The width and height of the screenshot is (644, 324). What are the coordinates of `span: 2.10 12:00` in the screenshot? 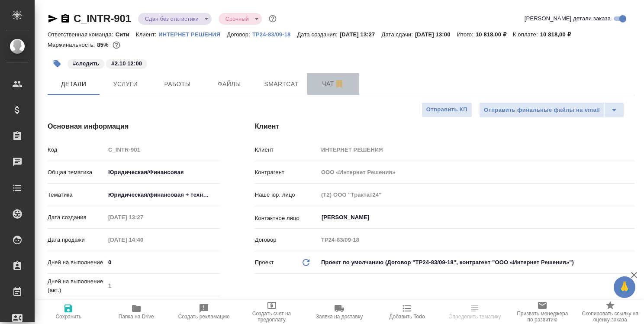 It's located at (127, 63).